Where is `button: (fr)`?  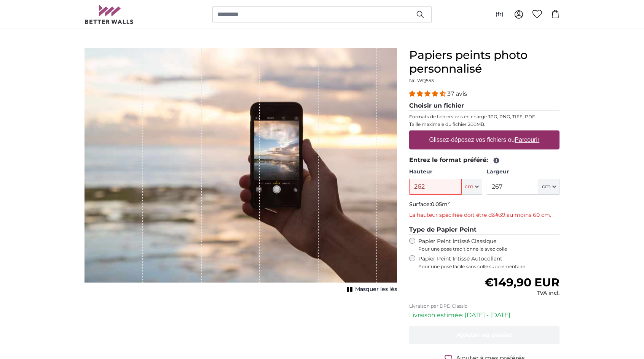 button: (fr) is located at coordinates (499, 15).